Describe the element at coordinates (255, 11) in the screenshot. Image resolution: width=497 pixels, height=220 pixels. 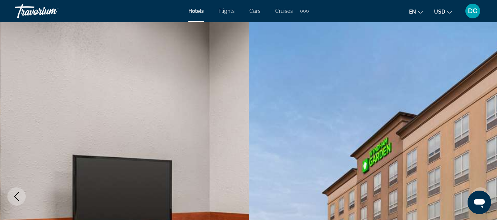
I see `span: Cars` at that location.